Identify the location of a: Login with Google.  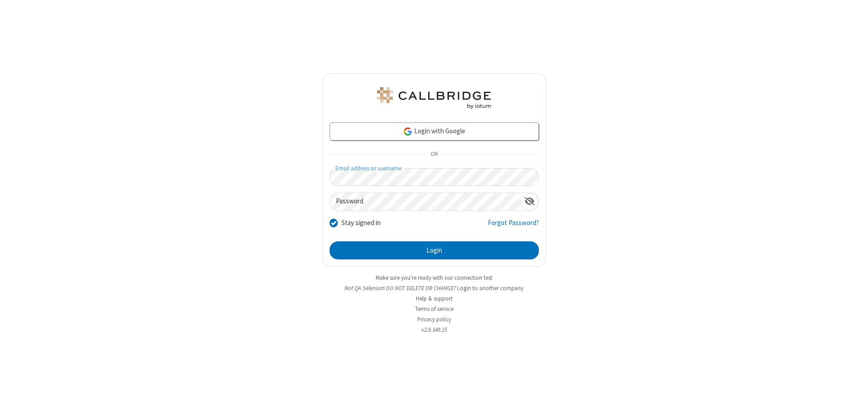
(434, 132).